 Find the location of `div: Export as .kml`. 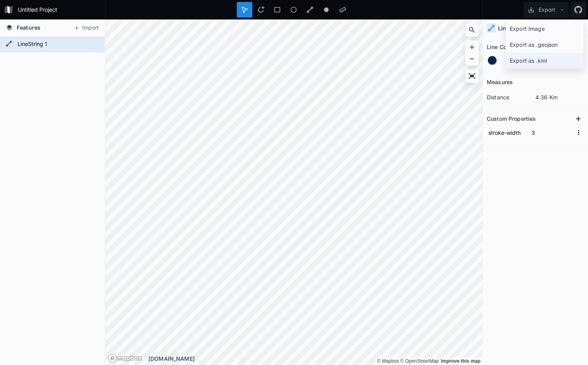

div: Export as .kml is located at coordinates (545, 60).